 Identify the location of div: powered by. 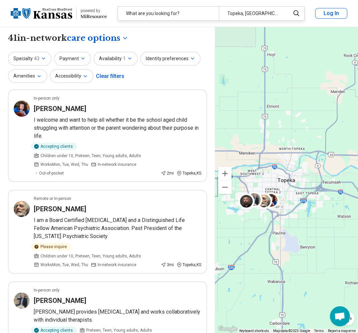
(94, 11).